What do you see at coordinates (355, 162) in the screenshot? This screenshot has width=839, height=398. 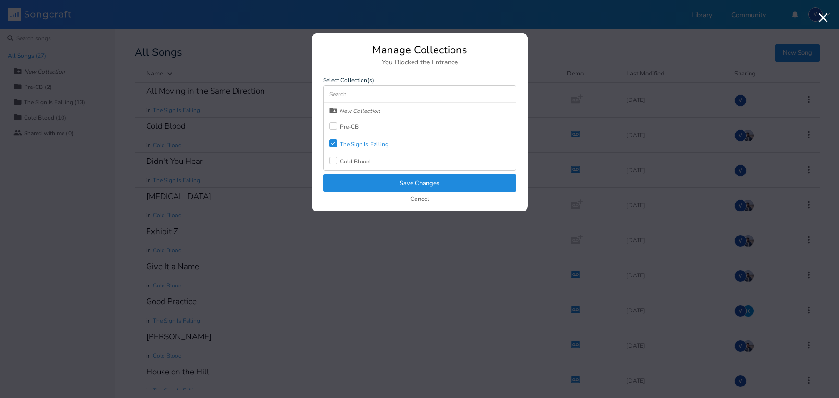 I see `div: Cold Blood` at bounding box center [355, 162].